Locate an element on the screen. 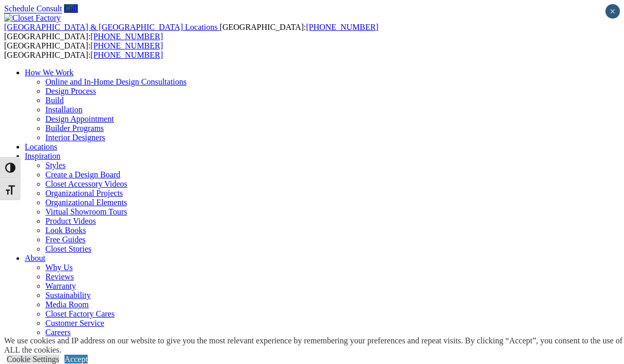  a: Builder Programs is located at coordinates (75, 128).